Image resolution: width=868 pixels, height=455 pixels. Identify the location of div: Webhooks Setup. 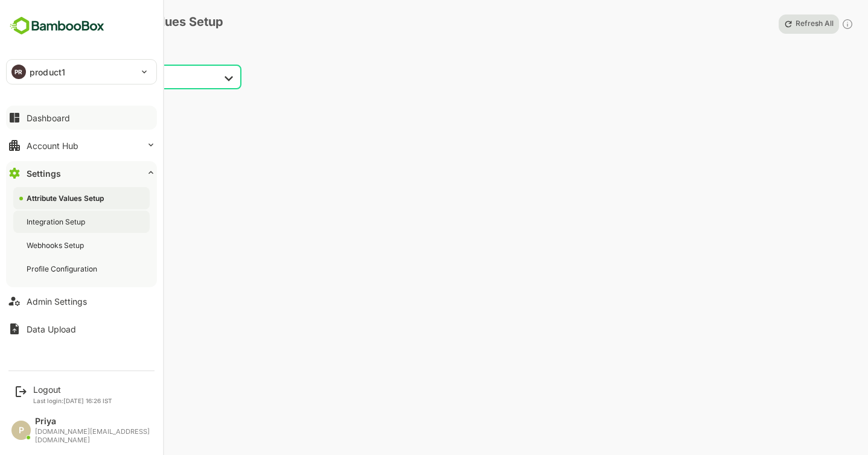
(56, 245).